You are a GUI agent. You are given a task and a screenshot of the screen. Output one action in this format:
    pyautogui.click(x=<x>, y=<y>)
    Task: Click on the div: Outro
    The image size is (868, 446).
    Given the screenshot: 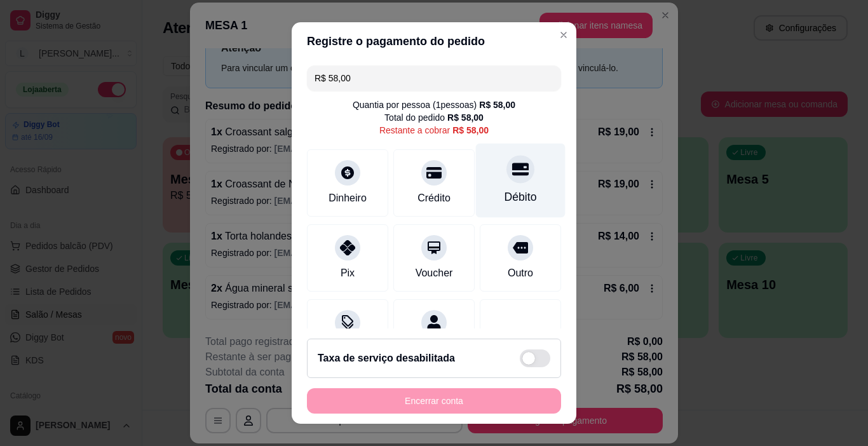 What is the action you would take?
    pyautogui.click(x=520, y=274)
    